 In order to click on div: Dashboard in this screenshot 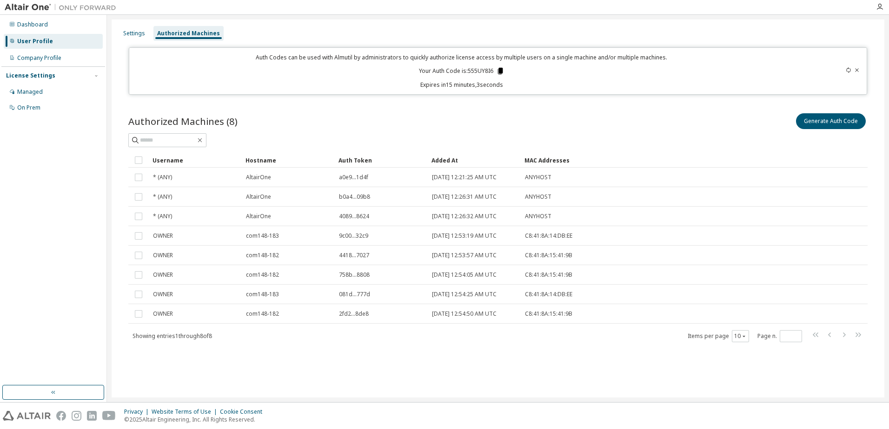, I will do `click(33, 25)`.